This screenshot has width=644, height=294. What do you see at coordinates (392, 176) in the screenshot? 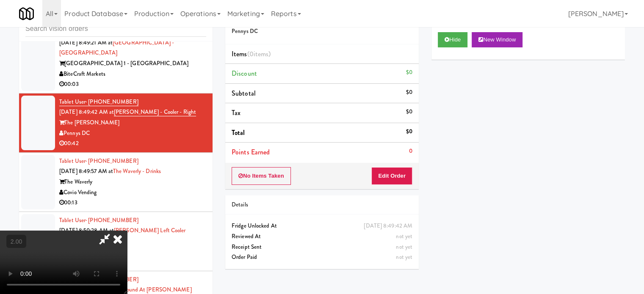
I see `button: Edit Order` at bounding box center [392, 176].